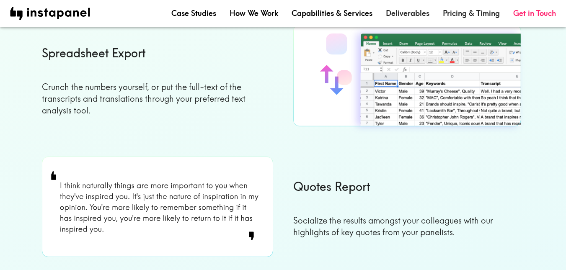 Image resolution: width=566 pixels, height=270 pixels. What do you see at coordinates (194, 13) in the screenshot?
I see `a: Case Studies` at bounding box center [194, 13].